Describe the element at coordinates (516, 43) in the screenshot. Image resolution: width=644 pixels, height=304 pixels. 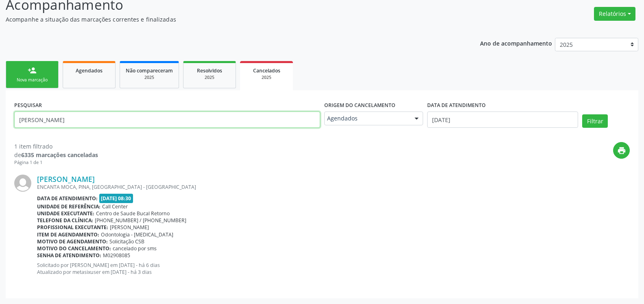
I see `p: Ano de acompanhamento` at that location.